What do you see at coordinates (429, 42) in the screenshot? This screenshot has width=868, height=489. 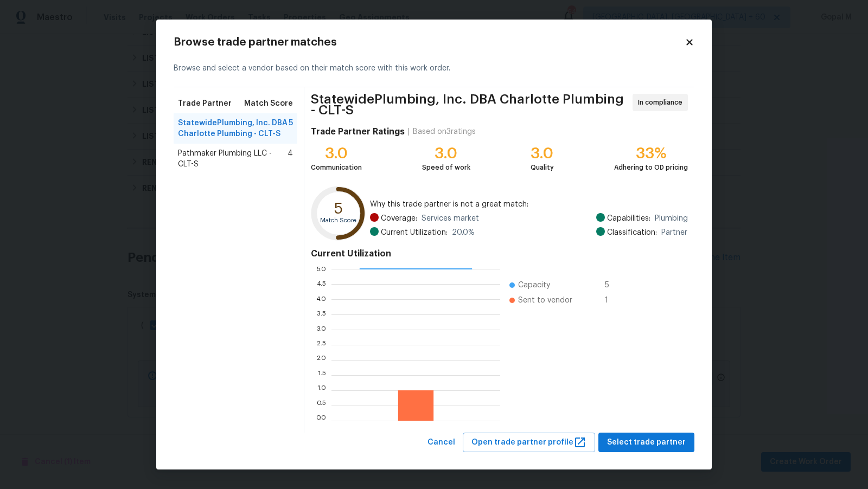 I see `h2: Browse trade partner matches` at bounding box center [429, 42].